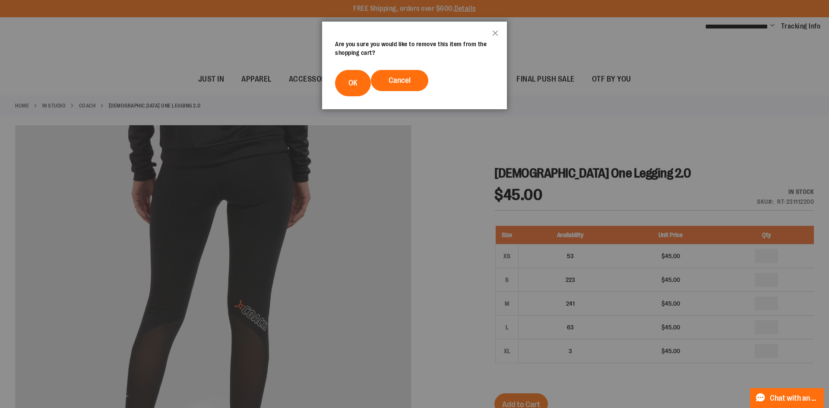 The width and height of the screenshot is (829, 408). What do you see at coordinates (414, 48) in the screenshot?
I see `div: Are you sure you would like to remove this item from the shopping cart?` at bounding box center [414, 48].